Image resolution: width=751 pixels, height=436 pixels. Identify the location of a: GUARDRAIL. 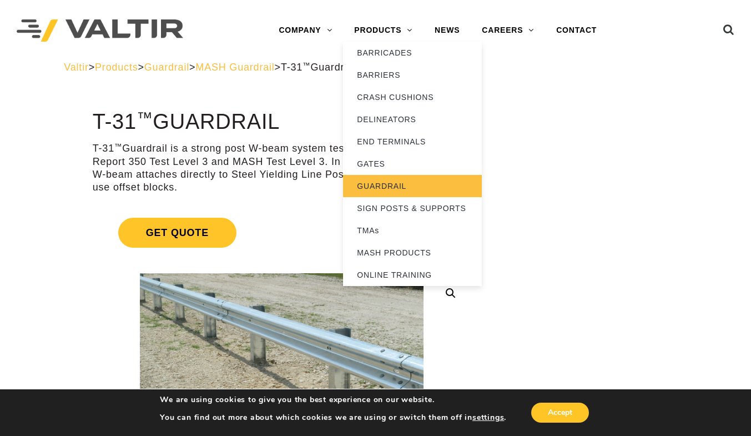
(413, 186).